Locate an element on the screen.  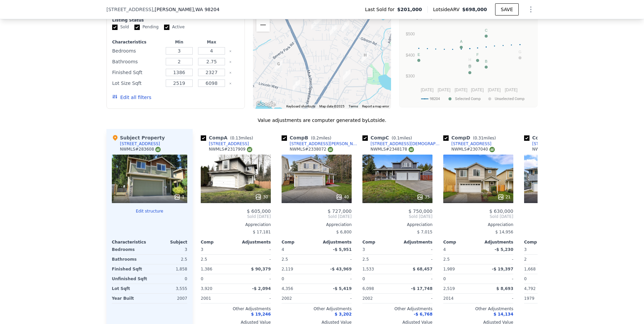
text: A is located at coordinates (461, 42).